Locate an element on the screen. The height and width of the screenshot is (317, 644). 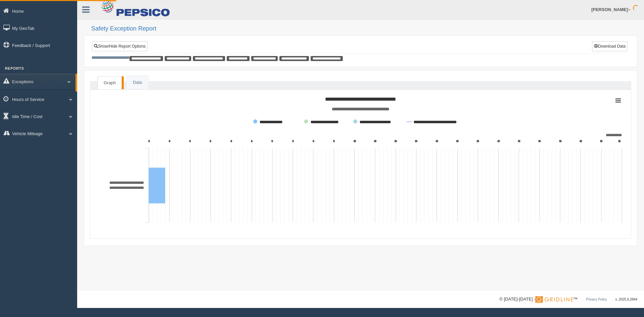
button: Download Data is located at coordinates (610, 46).